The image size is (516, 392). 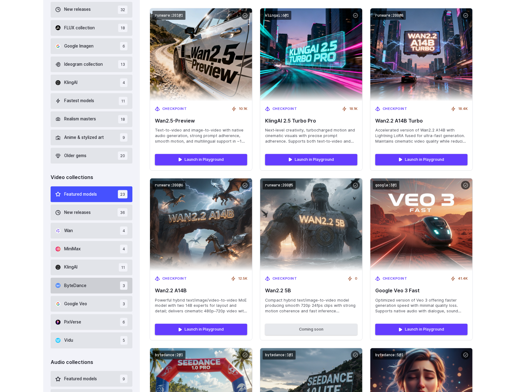 I want to click on span: Powerful hybrid text/image/video-to-video MoE model with two 14B experts for layout and detail; d..., so click(x=201, y=306).